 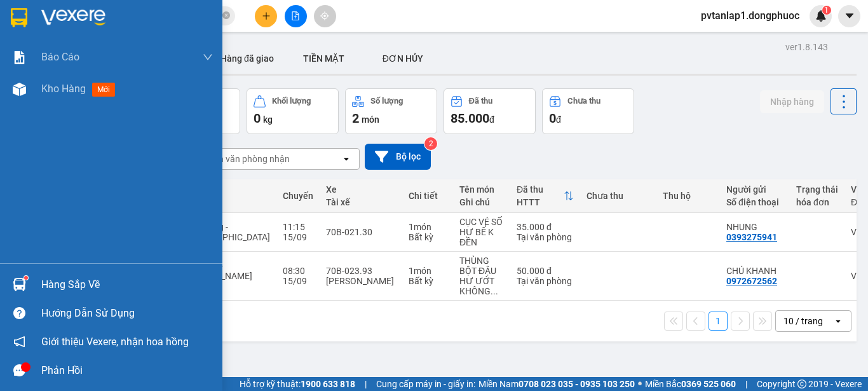 I want to click on div: CỤC VÉ SỐ, so click(x=482, y=221).